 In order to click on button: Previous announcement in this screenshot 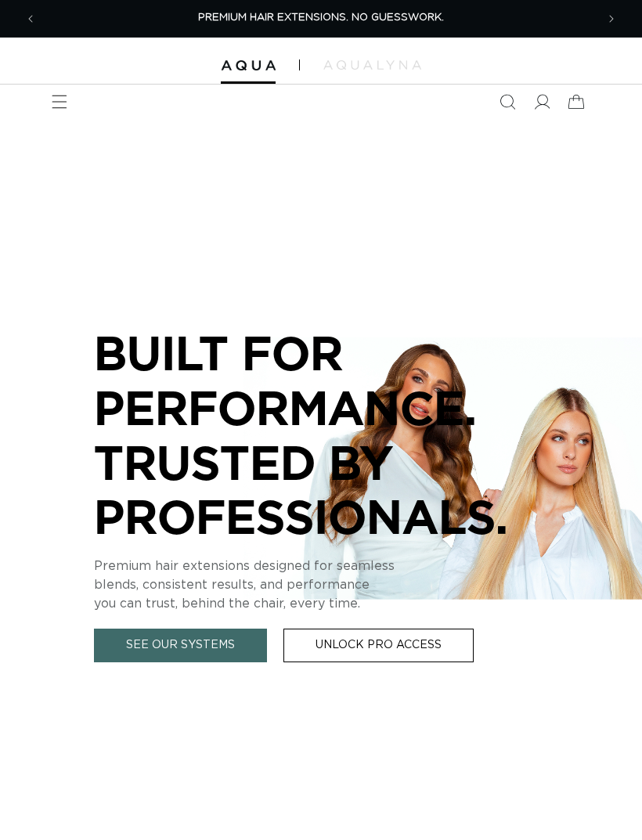, I will do `click(31, 19)`.